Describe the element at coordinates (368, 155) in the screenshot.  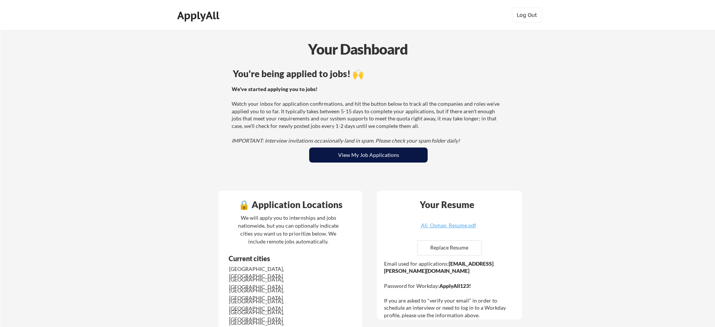
I see `button: View My Job Applications` at that location.